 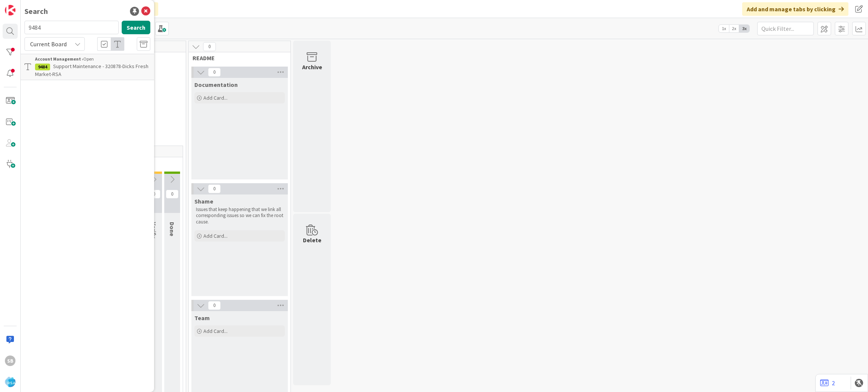 What do you see at coordinates (10, 10) in the screenshot?
I see `img: Visit kanbanzone.com` at bounding box center [10, 10].